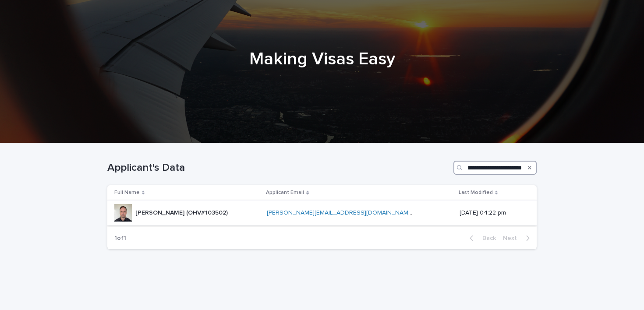 The height and width of the screenshot is (310, 644). What do you see at coordinates (322, 59) in the screenshot?
I see `h1: Making Visas Easy` at bounding box center [322, 59].